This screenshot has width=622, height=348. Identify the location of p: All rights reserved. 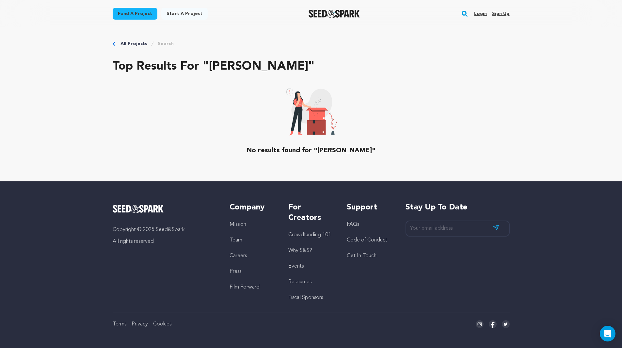
(164, 241).